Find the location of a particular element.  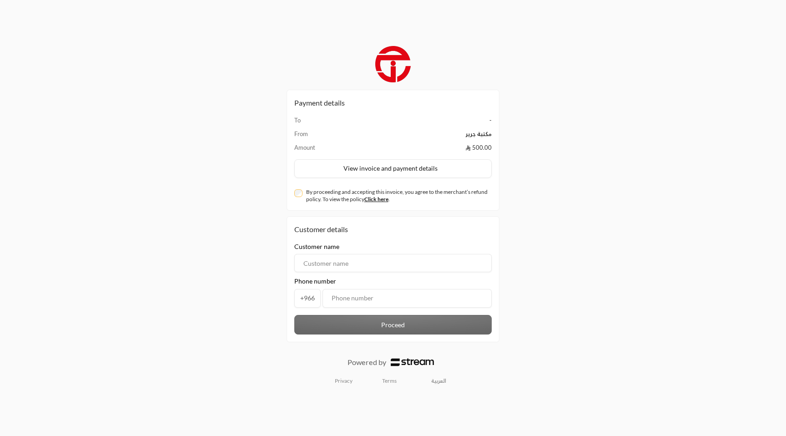

span: +966 is located at coordinates (307, 298).